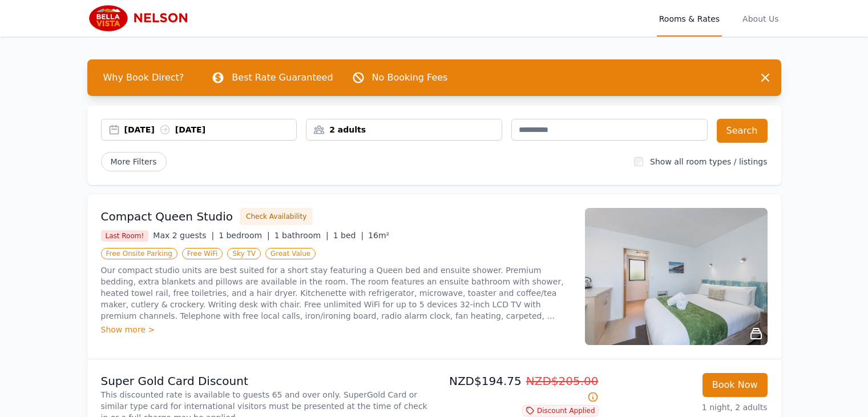  What do you see at coordinates (337, 329) in the screenshot?
I see `div: Show more >` at bounding box center [337, 329].